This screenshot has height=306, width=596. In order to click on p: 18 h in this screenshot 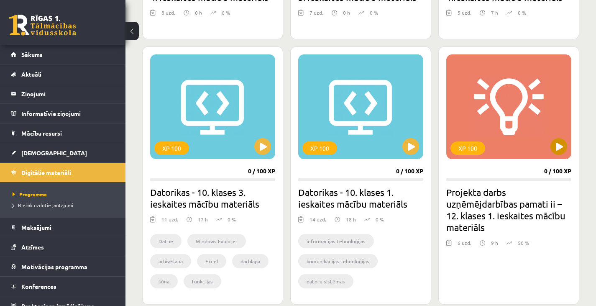, I will do `click(351, 219)`.